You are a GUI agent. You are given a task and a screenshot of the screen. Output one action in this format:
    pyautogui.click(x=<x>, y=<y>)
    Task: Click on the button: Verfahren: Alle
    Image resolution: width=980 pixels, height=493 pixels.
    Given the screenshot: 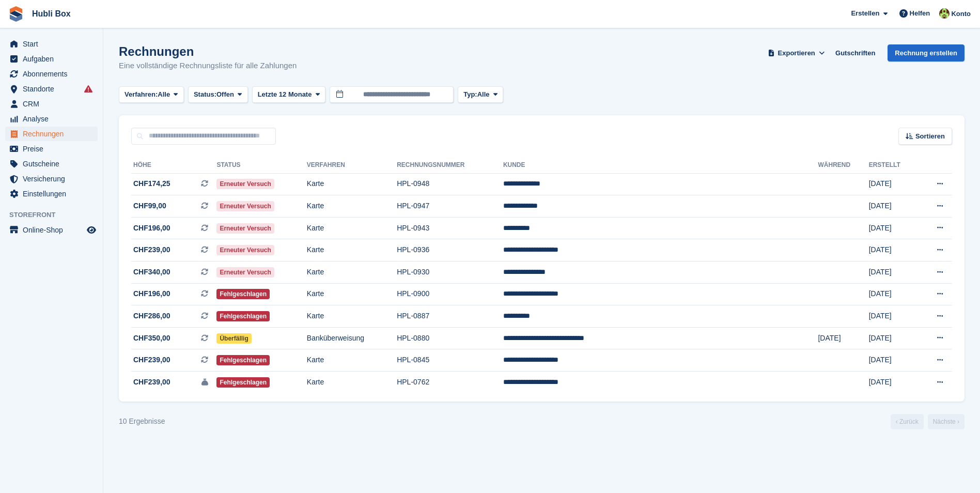 What is the action you would take?
    pyautogui.click(x=152, y=94)
    